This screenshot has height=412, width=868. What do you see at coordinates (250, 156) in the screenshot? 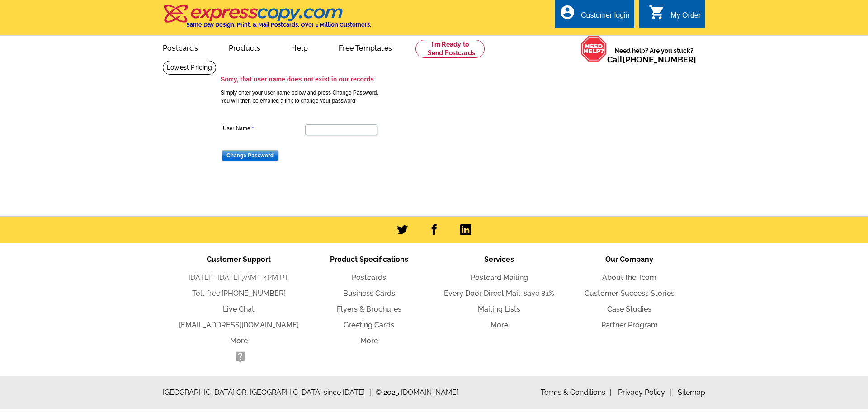
I see `input: Change Password` at bounding box center [250, 156].